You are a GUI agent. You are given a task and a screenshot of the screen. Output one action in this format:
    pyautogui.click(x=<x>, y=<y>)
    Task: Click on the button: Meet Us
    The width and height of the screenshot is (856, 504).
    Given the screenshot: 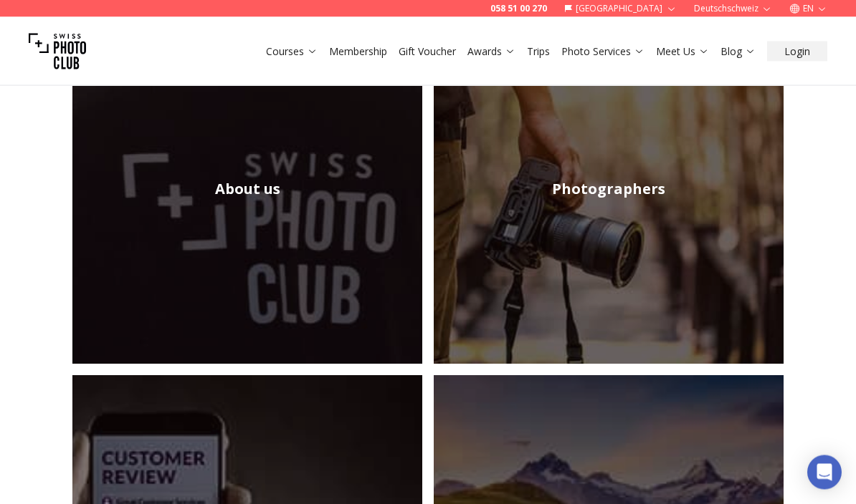 What is the action you would take?
    pyautogui.click(x=682, y=51)
    